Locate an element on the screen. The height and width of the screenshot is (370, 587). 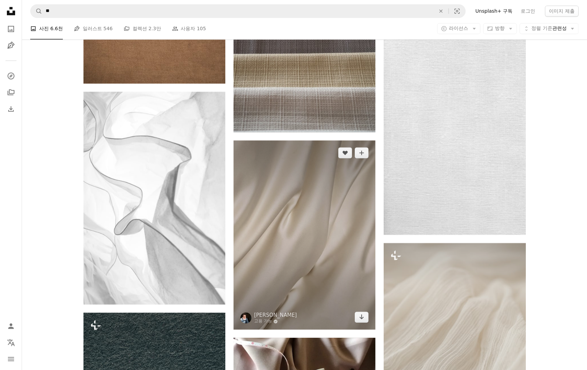
span: 2.3만 is located at coordinates (154, 29).